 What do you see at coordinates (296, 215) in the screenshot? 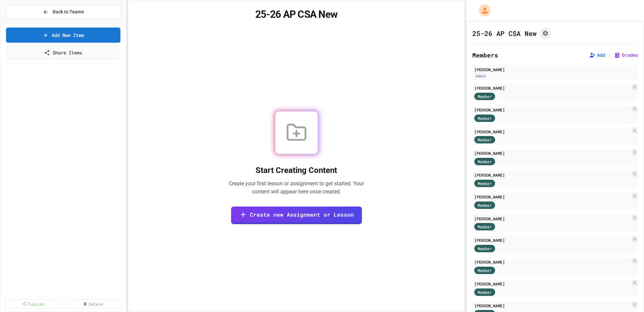
I see `a: Create new Assignment or Lesson` at bounding box center [296, 215].